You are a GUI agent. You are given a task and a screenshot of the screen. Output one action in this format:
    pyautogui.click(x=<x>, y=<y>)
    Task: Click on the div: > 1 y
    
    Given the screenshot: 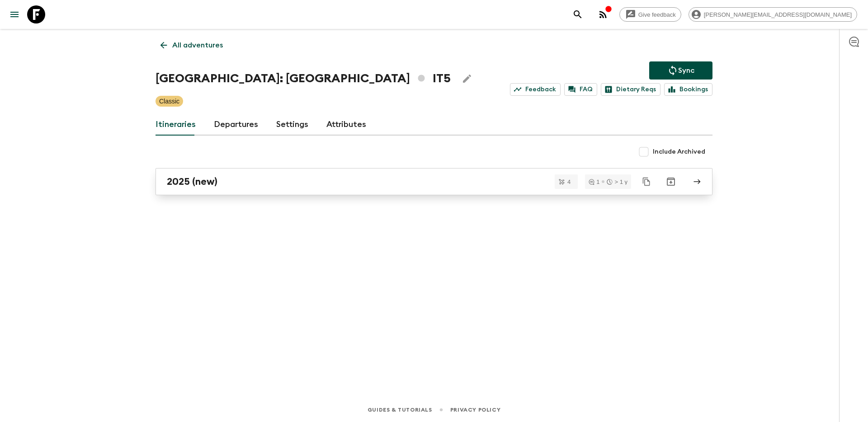 What is the action you would take?
    pyautogui.click(x=617, y=182)
    